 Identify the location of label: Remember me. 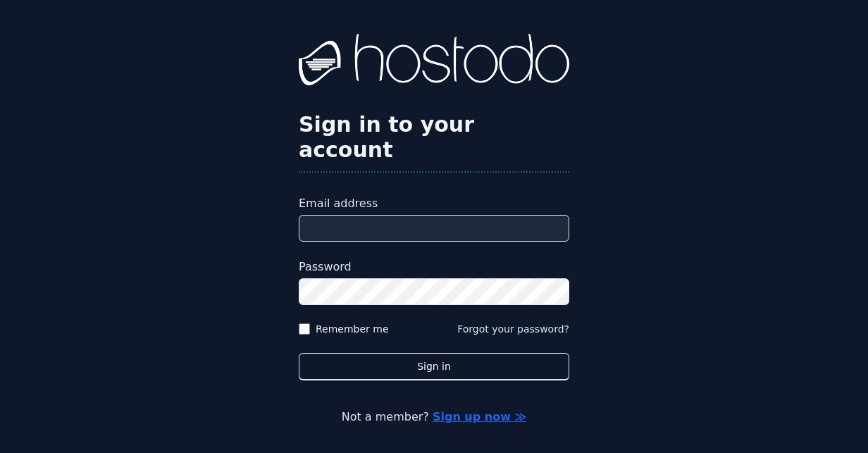
(352, 329).